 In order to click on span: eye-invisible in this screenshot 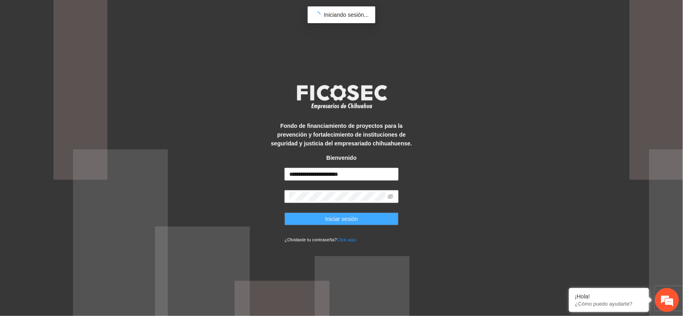, I will do `click(390, 197)`.